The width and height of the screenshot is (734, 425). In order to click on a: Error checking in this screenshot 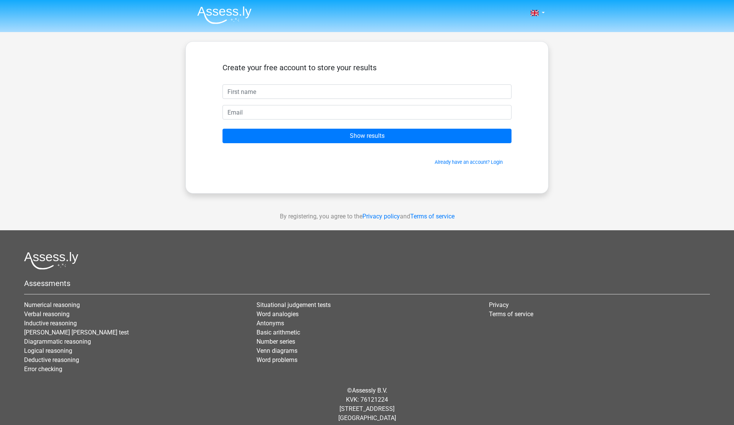, I will do `click(43, 369)`.